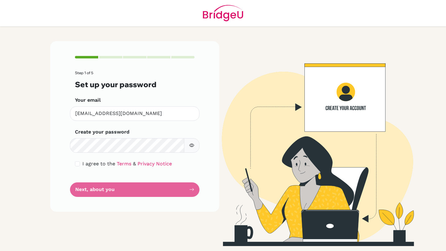 The image size is (446, 251). I want to click on span: I agree to the, so click(99, 164).